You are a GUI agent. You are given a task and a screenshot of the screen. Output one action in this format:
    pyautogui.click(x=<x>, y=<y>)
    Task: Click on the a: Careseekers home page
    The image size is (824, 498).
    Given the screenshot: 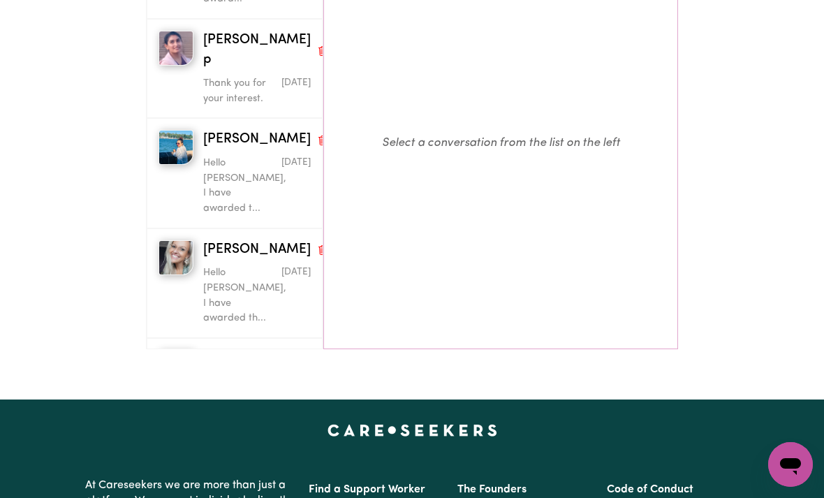 What is the action you would take?
    pyautogui.click(x=412, y=430)
    